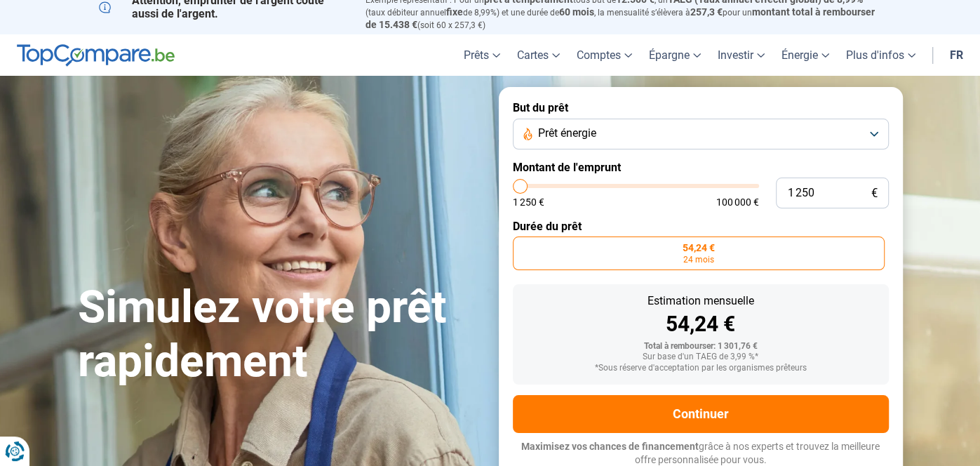  I want to click on a: Investir, so click(741, 55).